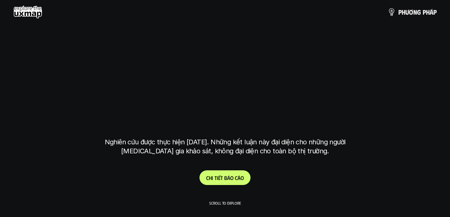 The height and width of the screenshot is (217, 450). I want to click on p: Scroll to explore, so click(225, 203).